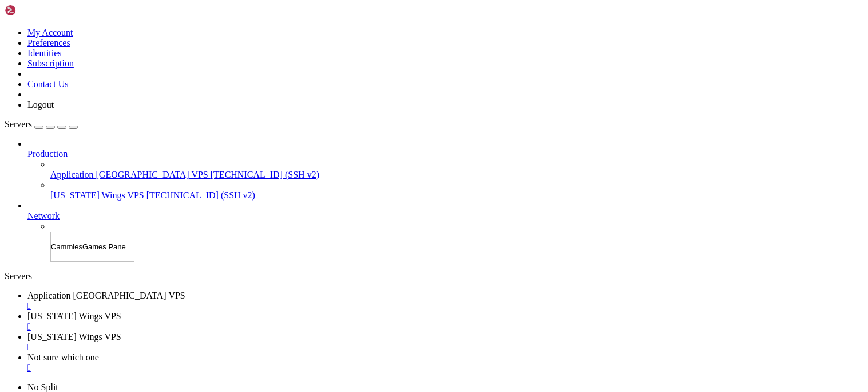 Image resolution: width=868 pixels, height=392 pixels. What do you see at coordinates (446, 363) in the screenshot?
I see `a: Not sure which one` at bounding box center [446, 363].